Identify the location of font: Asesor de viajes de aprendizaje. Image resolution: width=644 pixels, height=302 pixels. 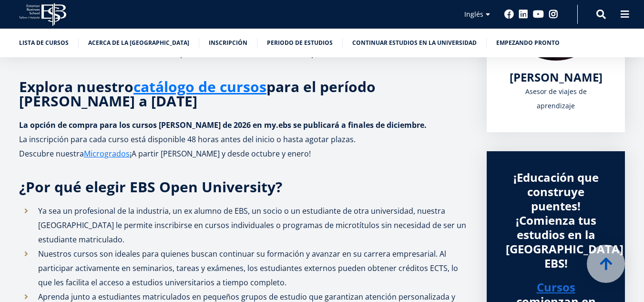
(556, 98).